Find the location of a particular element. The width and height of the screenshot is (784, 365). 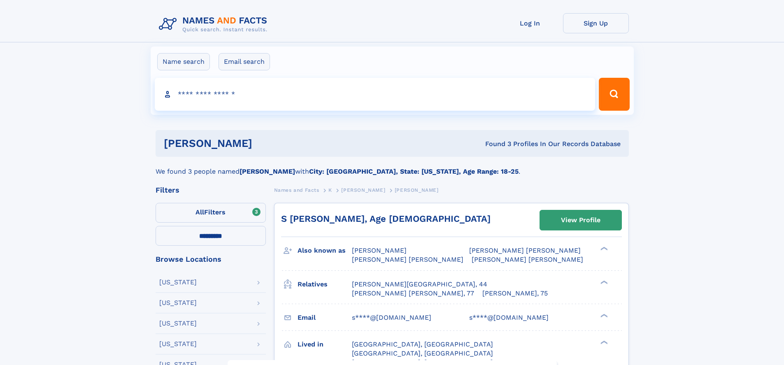

button: Search Button is located at coordinates (614, 94).